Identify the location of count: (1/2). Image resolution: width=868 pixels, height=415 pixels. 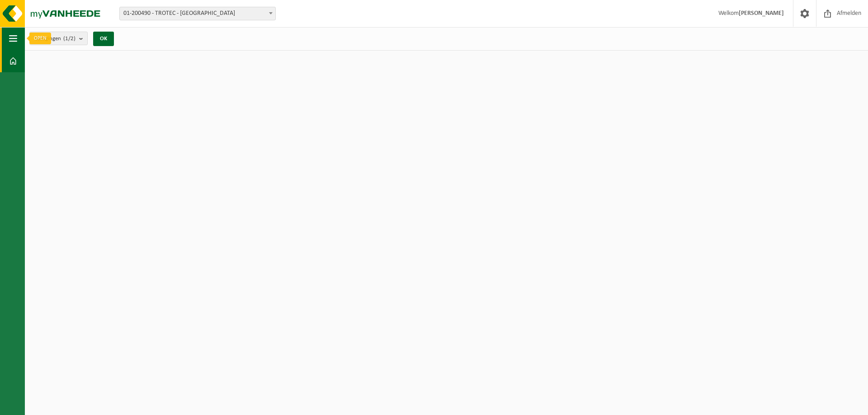
(69, 38).